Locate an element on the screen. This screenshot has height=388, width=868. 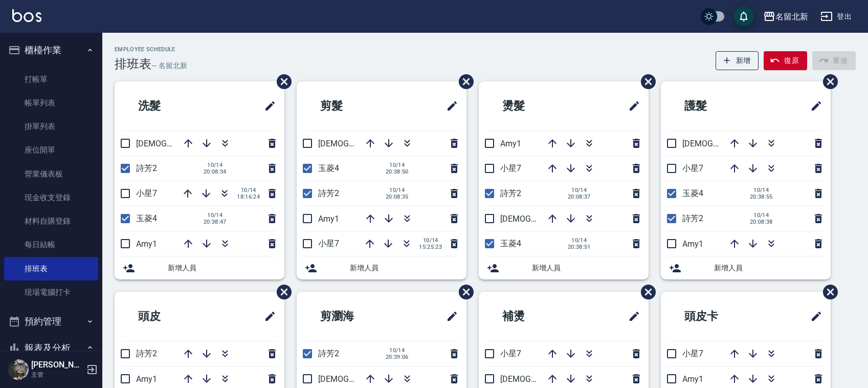
h2: 燙髮 is located at coordinates (534, 106).